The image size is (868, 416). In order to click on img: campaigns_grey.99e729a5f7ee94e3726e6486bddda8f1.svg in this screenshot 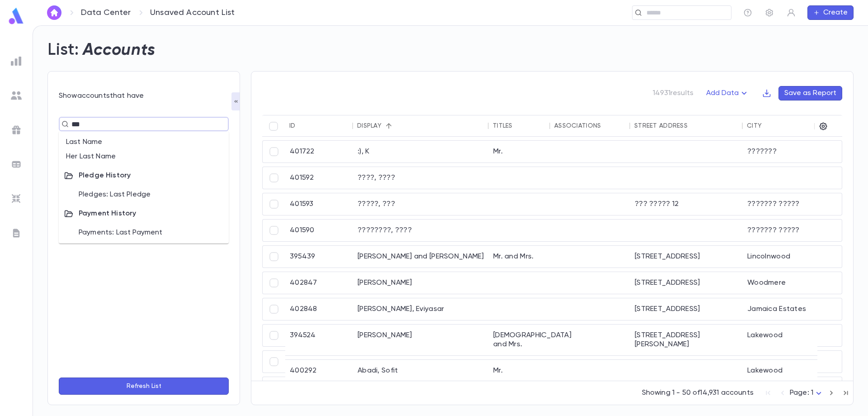, I will do `click(17, 130)`.